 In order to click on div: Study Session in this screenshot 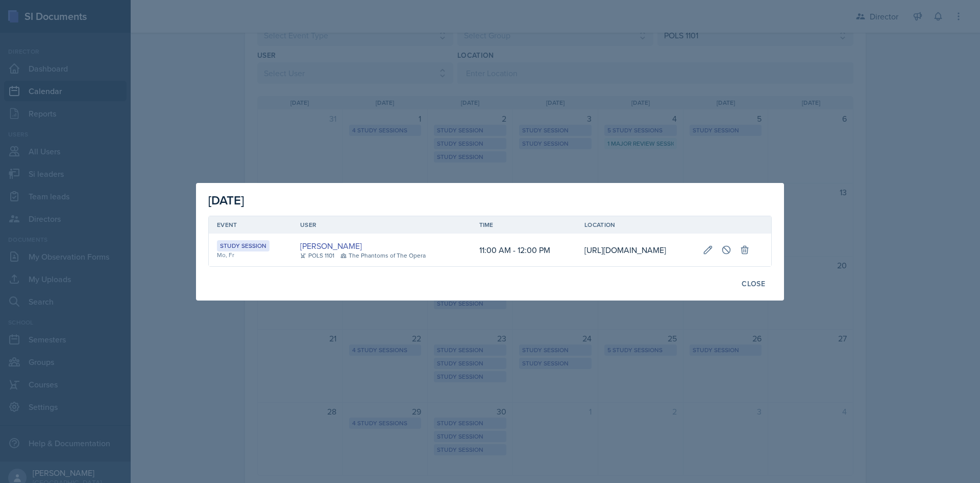, I will do `click(243, 246)`.